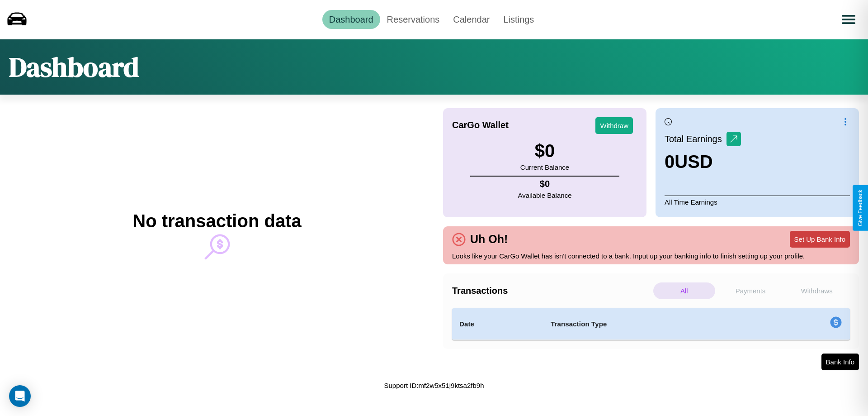 Image resolution: width=868 pixels, height=416 pixels. What do you see at coordinates (413, 20) in the screenshot?
I see `a: Reservations` at bounding box center [413, 20].